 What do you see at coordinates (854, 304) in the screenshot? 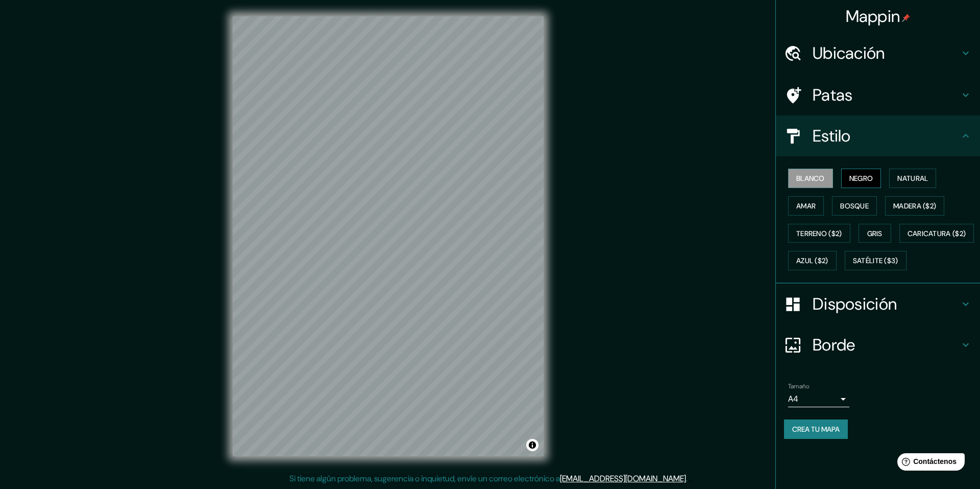
I see `font: Disposición` at bounding box center [854, 304].